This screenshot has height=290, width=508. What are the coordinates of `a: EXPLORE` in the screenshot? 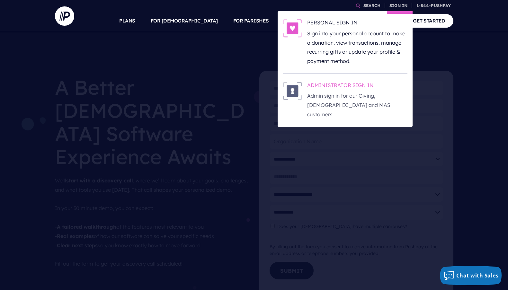 It's located at (340, 21).